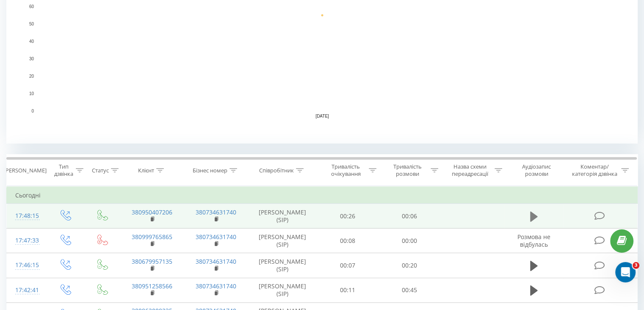 This screenshot has height=310, width=644. I want to click on td: 00:11, so click(347, 289).